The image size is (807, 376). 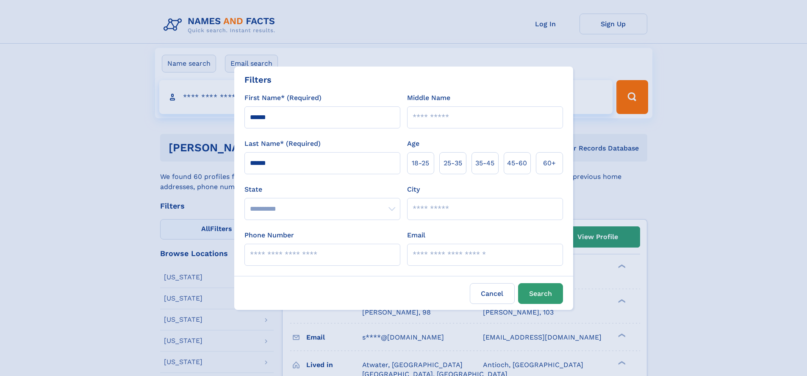 I want to click on span: 25‑35, so click(x=453, y=163).